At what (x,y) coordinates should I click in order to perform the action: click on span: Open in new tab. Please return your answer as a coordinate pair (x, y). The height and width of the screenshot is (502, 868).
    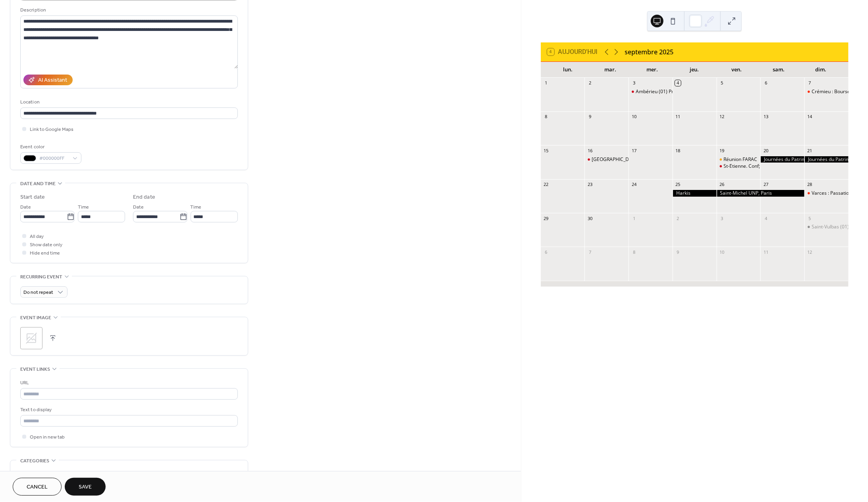
    Looking at the image, I should click on (47, 437).